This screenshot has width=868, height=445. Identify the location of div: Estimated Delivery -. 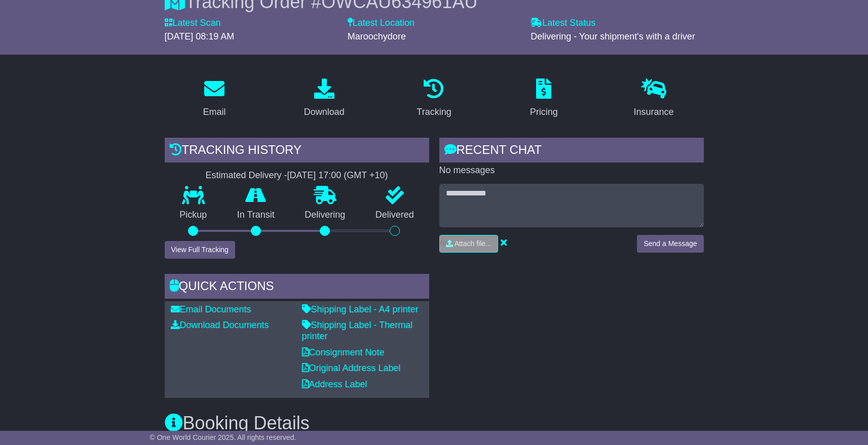
(297, 176).